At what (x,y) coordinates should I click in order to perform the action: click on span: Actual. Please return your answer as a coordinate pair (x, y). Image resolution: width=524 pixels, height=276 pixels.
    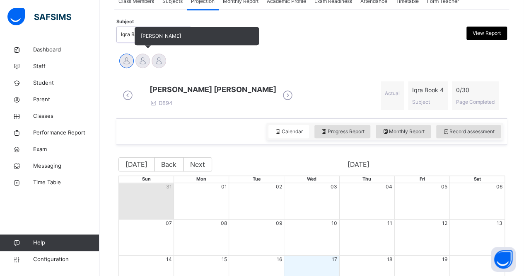
    Looking at the image, I should click on (392, 93).